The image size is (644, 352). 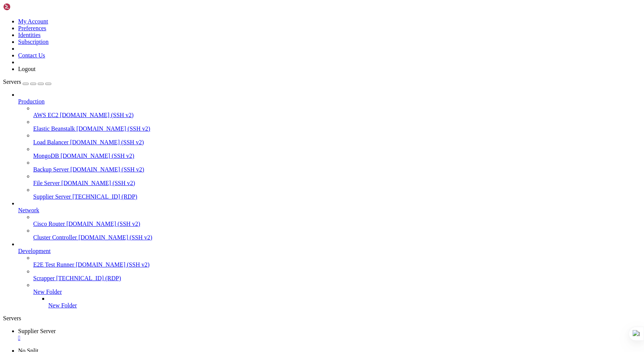 I want to click on a: Network, so click(x=329, y=210).